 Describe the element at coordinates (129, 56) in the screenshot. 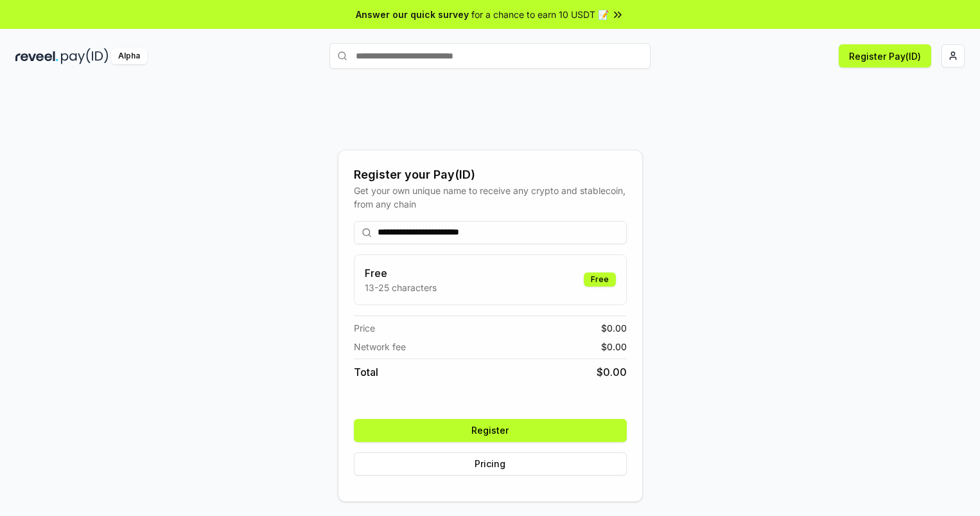

I see `div: Alpha` at that location.